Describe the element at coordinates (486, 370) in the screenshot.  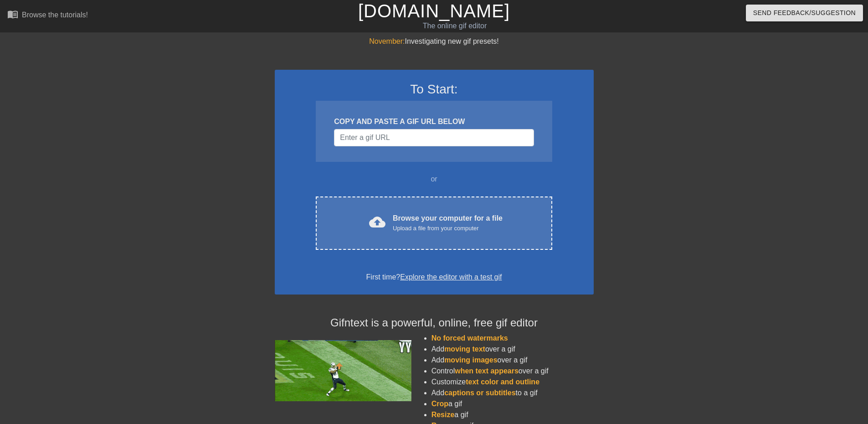
I see `span: when text appears` at that location.